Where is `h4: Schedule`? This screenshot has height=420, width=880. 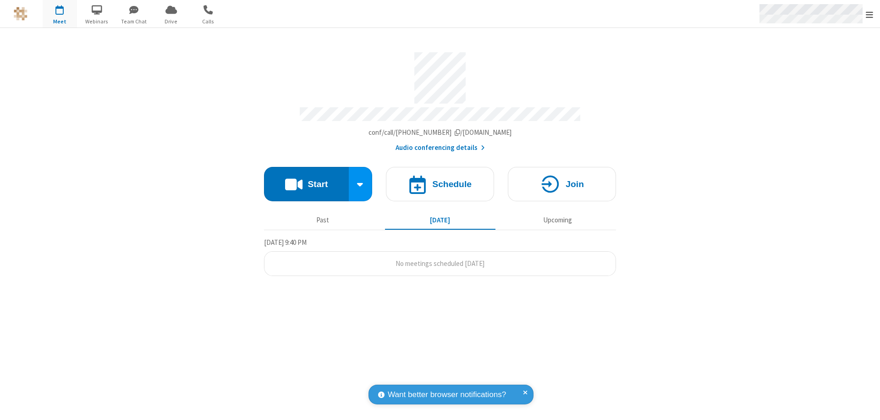 h4: Schedule is located at coordinates (452, 184).